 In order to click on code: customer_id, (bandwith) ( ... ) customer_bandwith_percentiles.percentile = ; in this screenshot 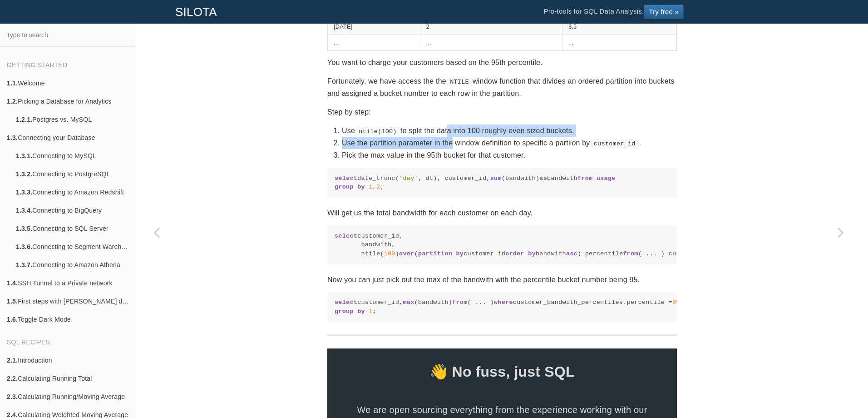, I will do `click(502, 307)`.